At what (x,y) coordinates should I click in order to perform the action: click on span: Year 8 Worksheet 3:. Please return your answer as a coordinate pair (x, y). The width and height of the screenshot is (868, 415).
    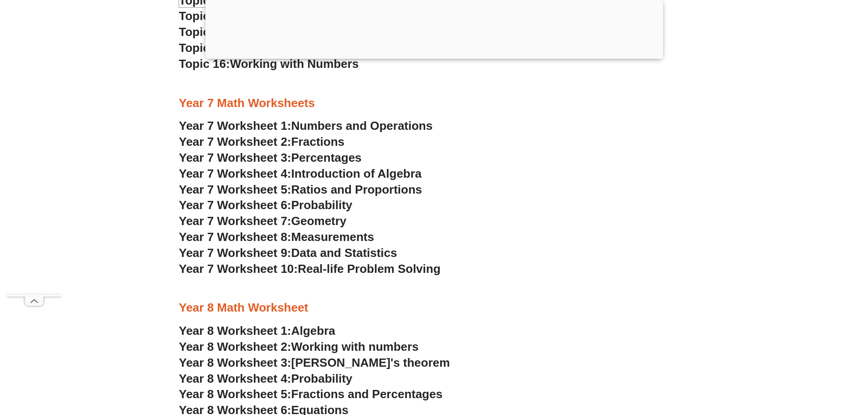
    Looking at the image, I should click on (235, 363).